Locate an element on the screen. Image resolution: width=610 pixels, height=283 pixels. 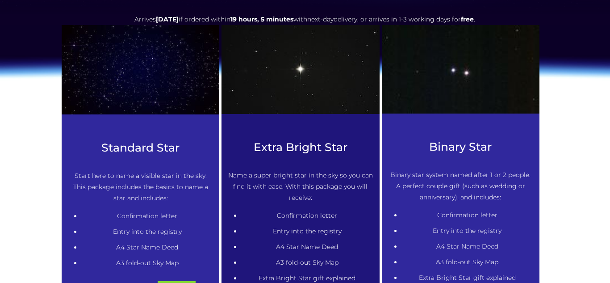
p: Start here to name a visible star in the sky. This package includes the basics to name a star and... is located at coordinates (140, 187).